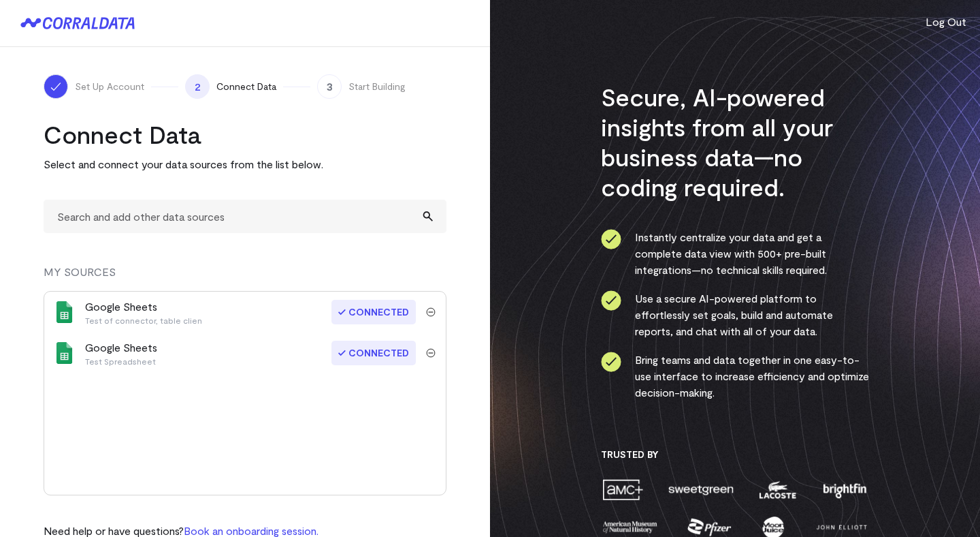 The width and height of the screenshot is (980, 537). I want to click on span: Connect Data, so click(246, 87).